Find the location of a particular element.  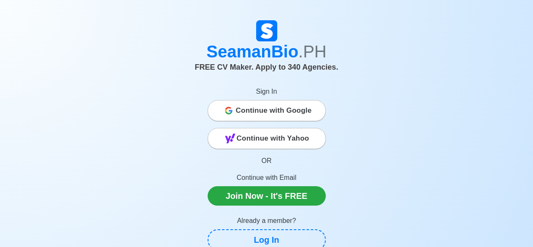

span: .PH is located at coordinates (312, 51).